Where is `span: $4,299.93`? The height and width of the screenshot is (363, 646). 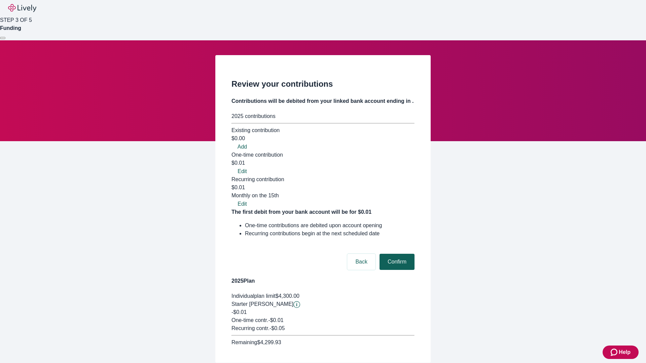
span: $4,299.93 is located at coordinates (269, 342).